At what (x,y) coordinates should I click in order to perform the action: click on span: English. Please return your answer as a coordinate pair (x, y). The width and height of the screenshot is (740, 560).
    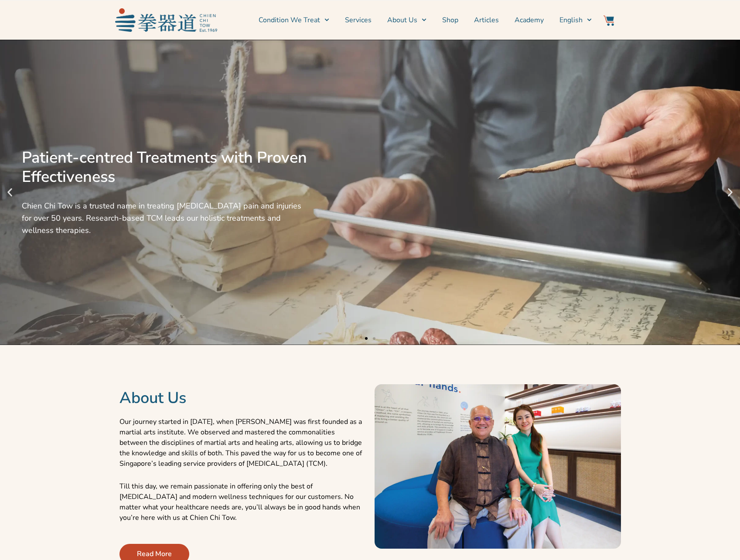
    Looking at the image, I should click on (571, 21).